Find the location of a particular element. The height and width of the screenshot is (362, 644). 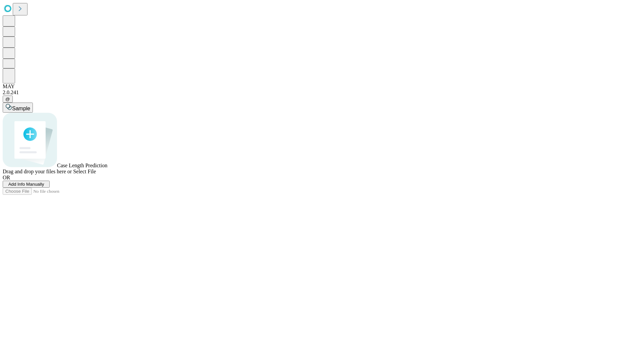

span: Drag and drop your files here or is located at coordinates (37, 172).